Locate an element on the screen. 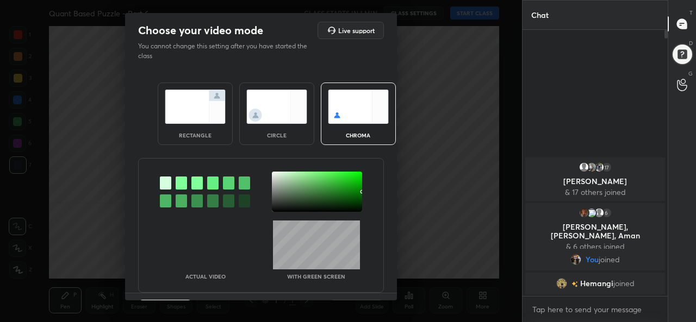 The image size is (696, 322). h2: Choose your video mode is located at coordinates (201, 30).